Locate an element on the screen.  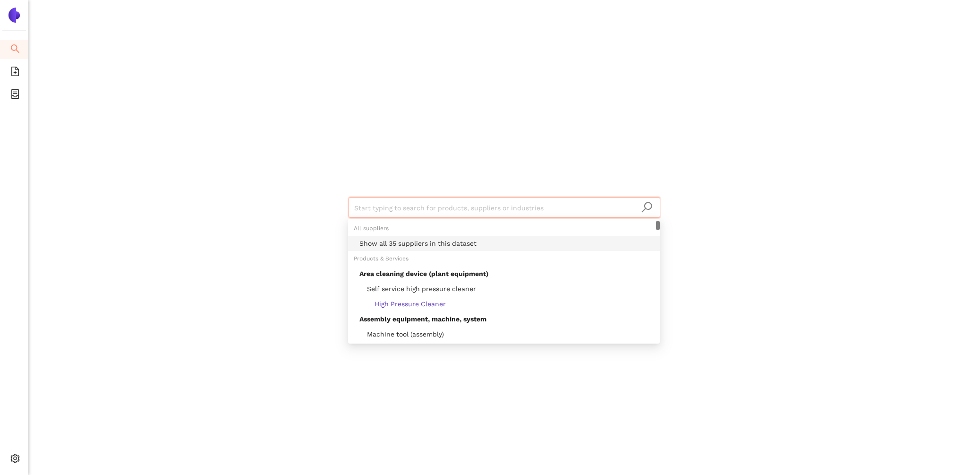
span: Assembly equipment, machine, system is located at coordinates (423, 319).